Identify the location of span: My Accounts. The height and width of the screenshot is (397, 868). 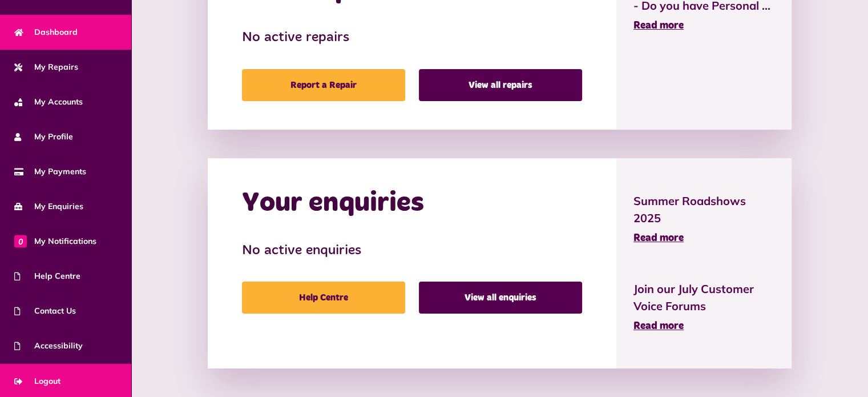
(48, 102).